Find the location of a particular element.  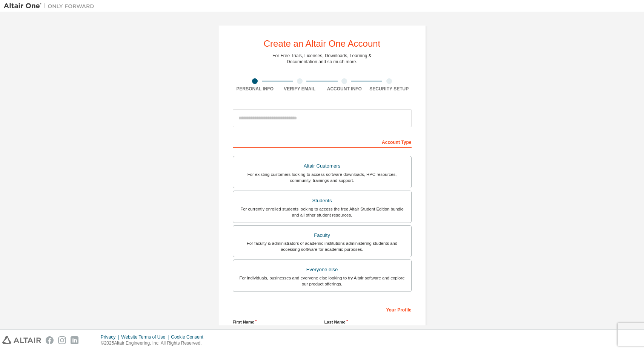

div: Cookie Consent is located at coordinates (189, 337).